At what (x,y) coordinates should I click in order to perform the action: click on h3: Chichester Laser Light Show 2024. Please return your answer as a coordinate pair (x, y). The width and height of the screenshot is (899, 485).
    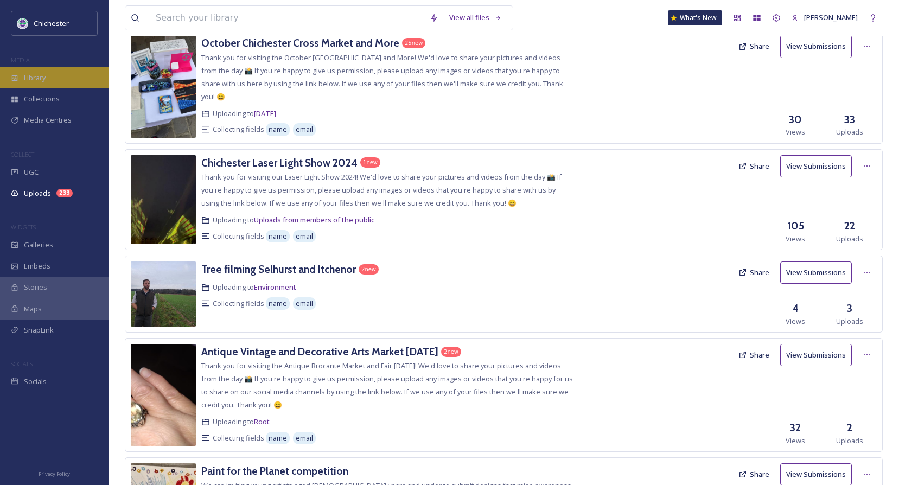
    Looking at the image, I should click on (279, 163).